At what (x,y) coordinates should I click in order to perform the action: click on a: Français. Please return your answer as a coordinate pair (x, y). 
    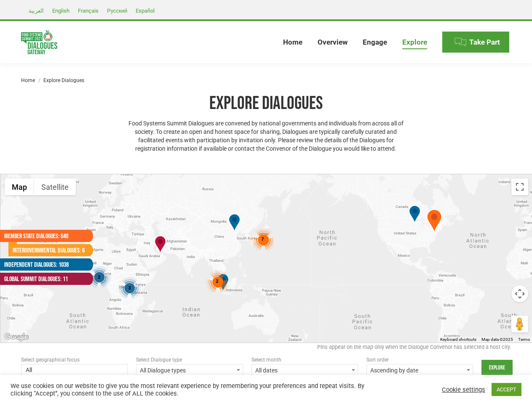
    Looking at the image, I should click on (88, 11).